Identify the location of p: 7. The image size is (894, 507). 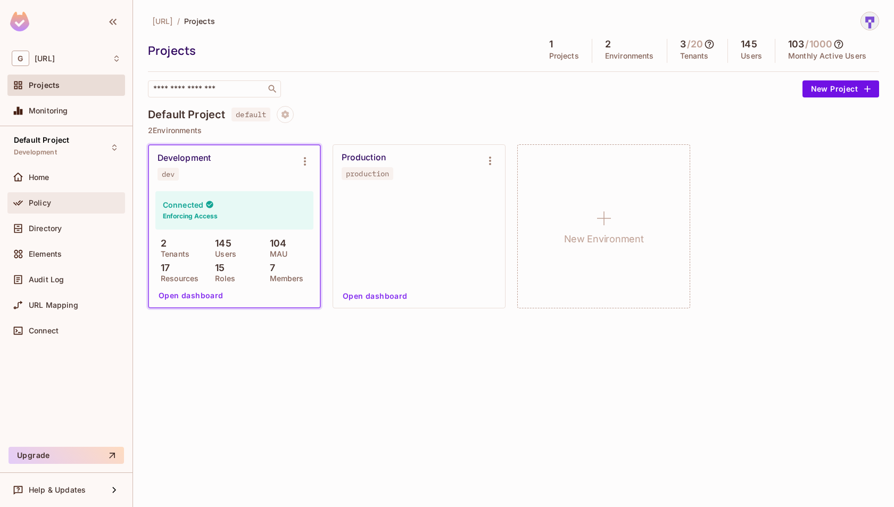
(270, 268).